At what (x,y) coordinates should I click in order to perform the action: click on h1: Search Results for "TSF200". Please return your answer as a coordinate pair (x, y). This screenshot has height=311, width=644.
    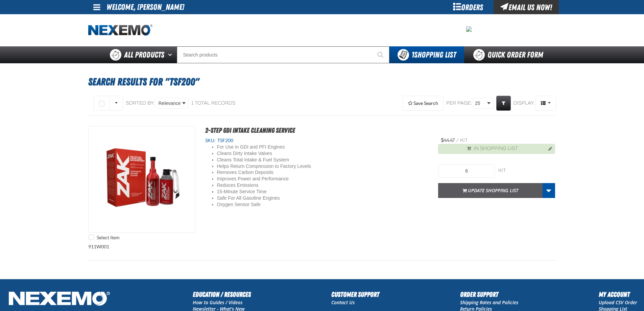
    Looking at the image, I should click on (322, 82).